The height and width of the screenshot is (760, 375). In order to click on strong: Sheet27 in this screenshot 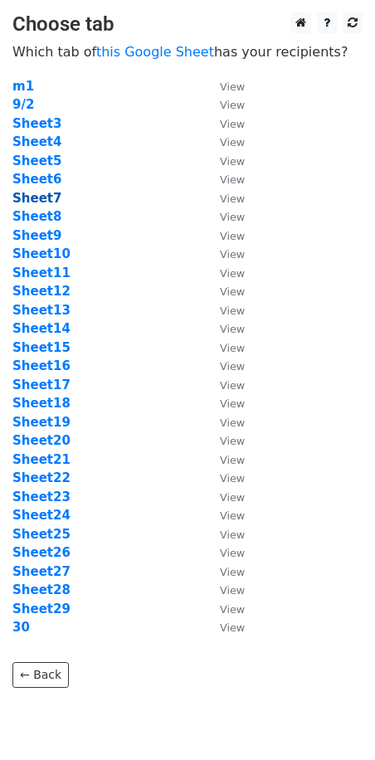, I will do `click(41, 571)`.